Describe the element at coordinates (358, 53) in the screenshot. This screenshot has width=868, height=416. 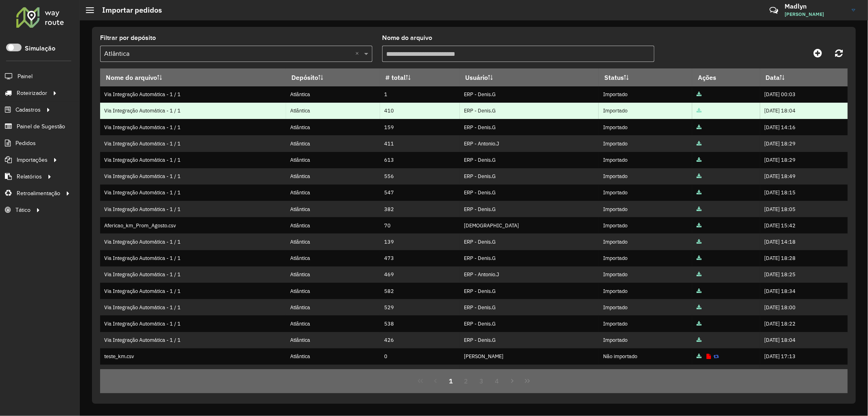
I see `span: Clear all` at that location.